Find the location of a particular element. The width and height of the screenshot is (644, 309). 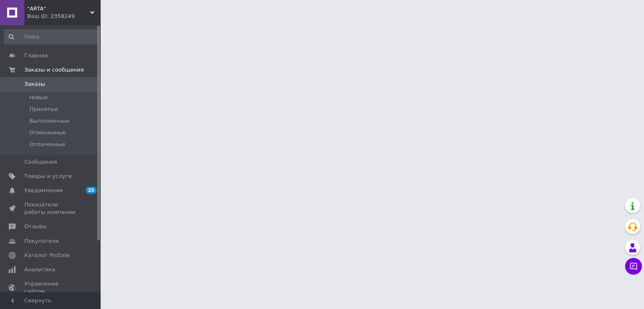

span: Выполненные is located at coordinates (49, 121).